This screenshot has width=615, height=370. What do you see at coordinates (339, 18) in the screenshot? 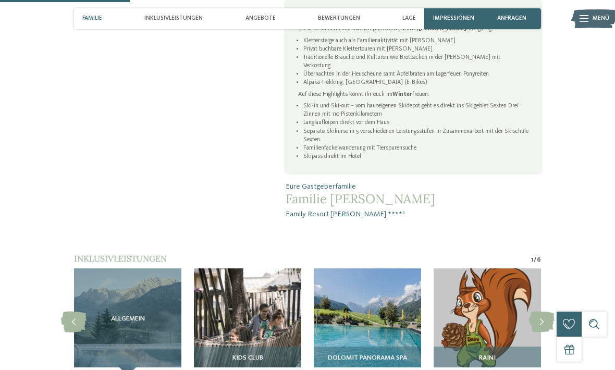
I see `span: Bewertungen` at bounding box center [339, 18].